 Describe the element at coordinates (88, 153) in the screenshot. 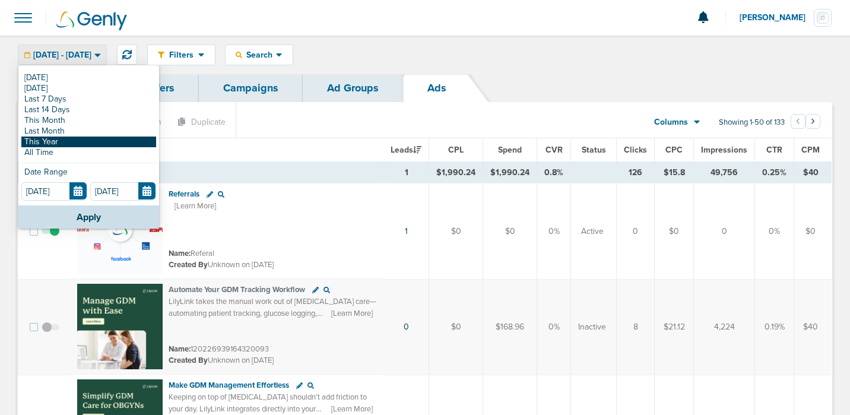

I see `a: All Time` at that location.